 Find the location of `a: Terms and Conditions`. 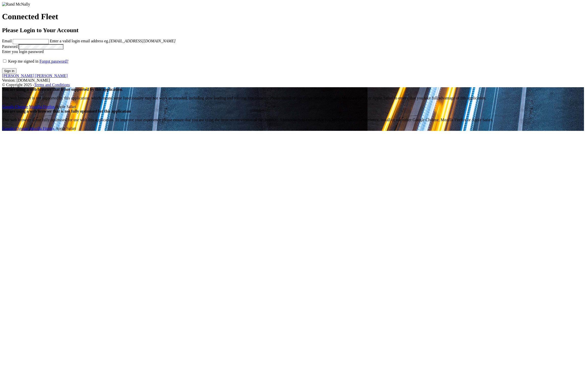

a: Terms and Conditions is located at coordinates (52, 85).